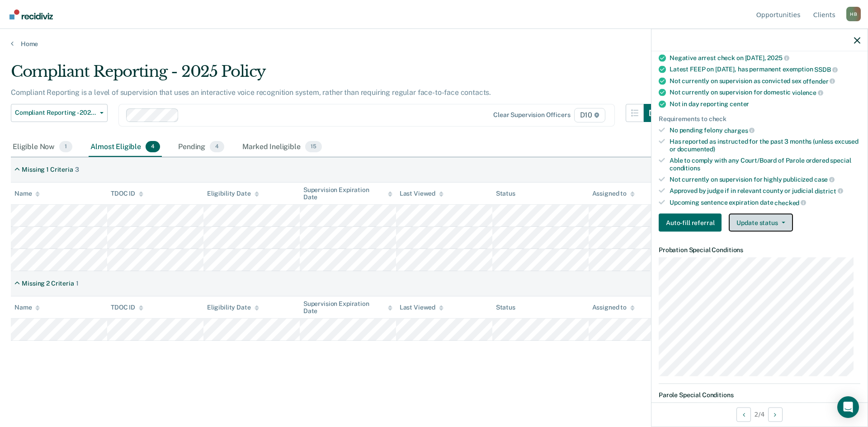 This screenshot has height=427, width=868. What do you see at coordinates (740, 130) in the screenshot?
I see `span: charges` at bounding box center [740, 130].